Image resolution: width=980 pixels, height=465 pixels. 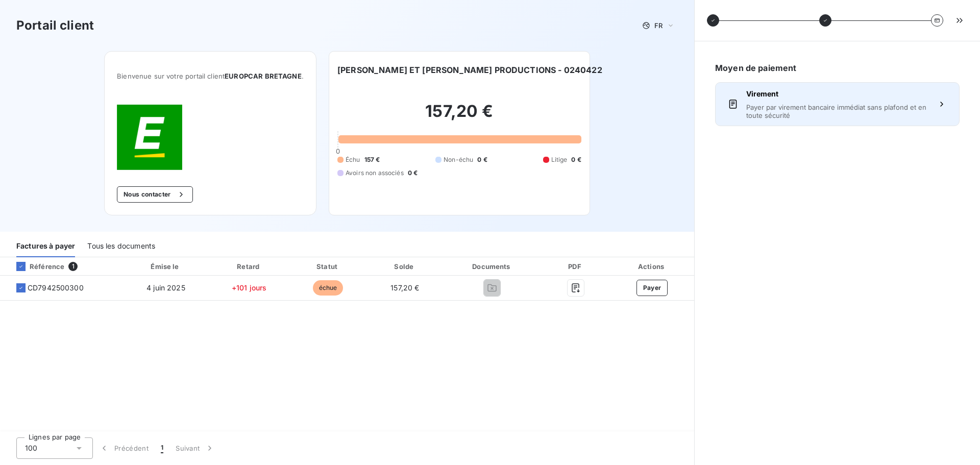 What do you see at coordinates (195, 448) in the screenshot?
I see `button: Suivant` at bounding box center [195, 448].